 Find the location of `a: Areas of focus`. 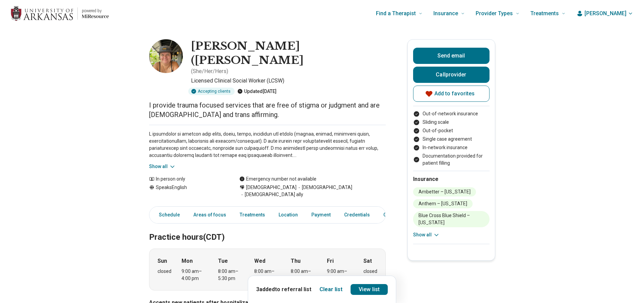

a: Areas of focus is located at coordinates (209, 215).